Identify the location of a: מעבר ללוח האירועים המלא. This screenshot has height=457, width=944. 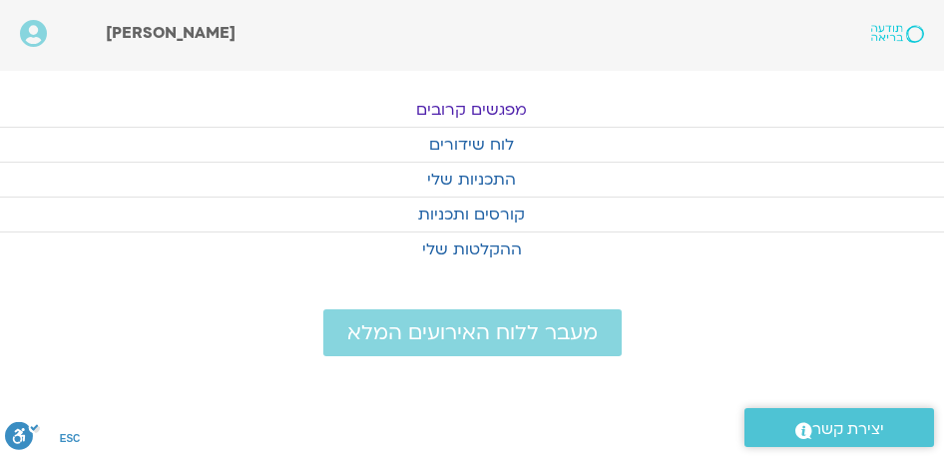
(472, 332).